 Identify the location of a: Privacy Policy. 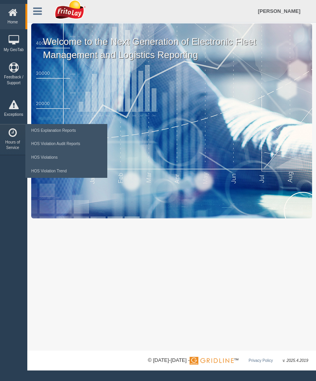
(261, 360).